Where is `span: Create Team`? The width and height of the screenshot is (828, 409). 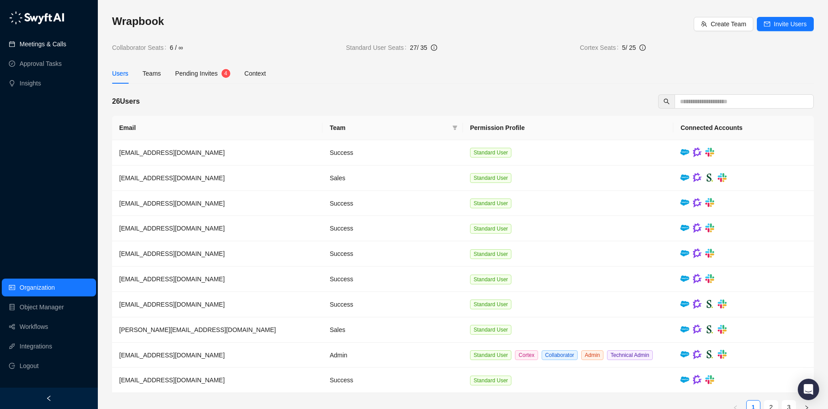
span: Create Team is located at coordinates (729, 24).